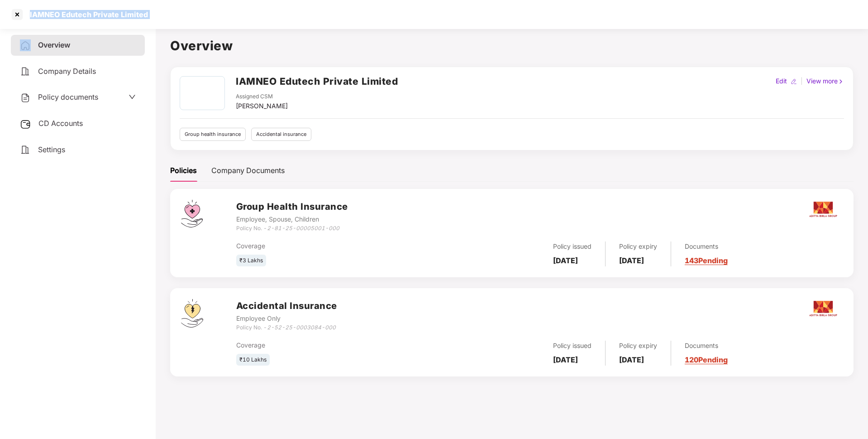 Image resolution: width=868 pixels, height=439 pixels. Describe the element at coordinates (317, 81) in the screenshot. I see `h2: IAMNEO Edutech Private Limited` at that location.